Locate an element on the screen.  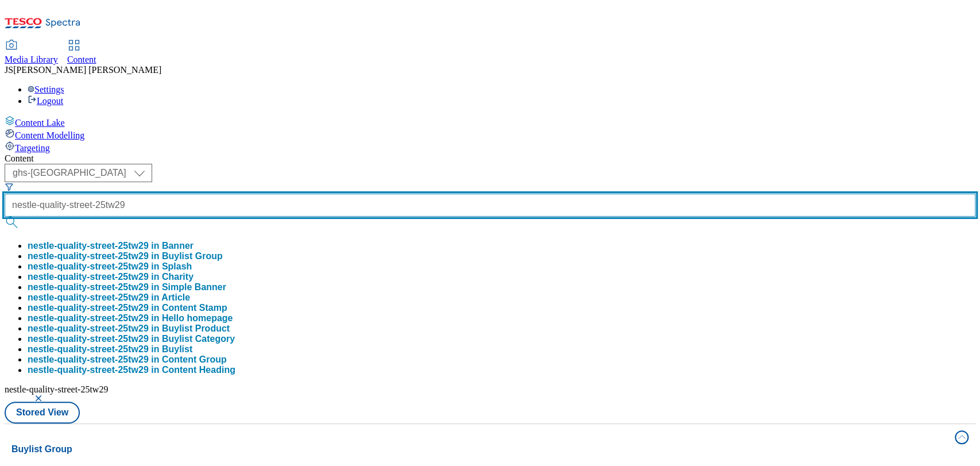
span: JS is located at coordinates (9, 70).